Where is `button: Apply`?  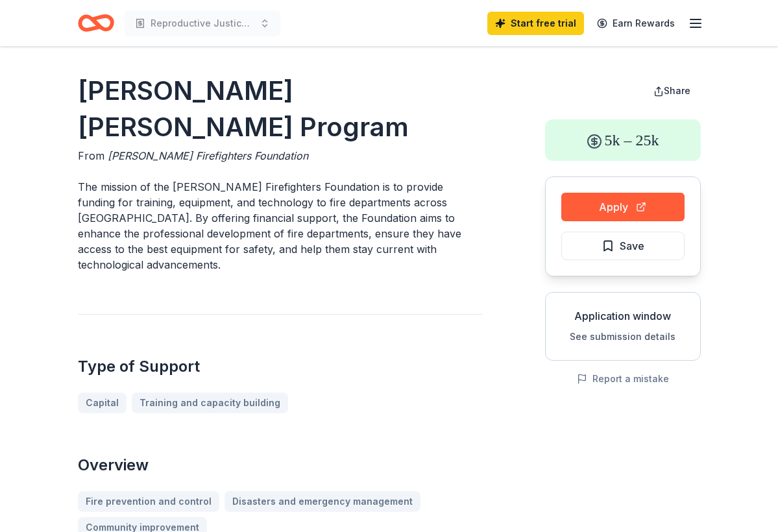 button: Apply is located at coordinates (623, 207).